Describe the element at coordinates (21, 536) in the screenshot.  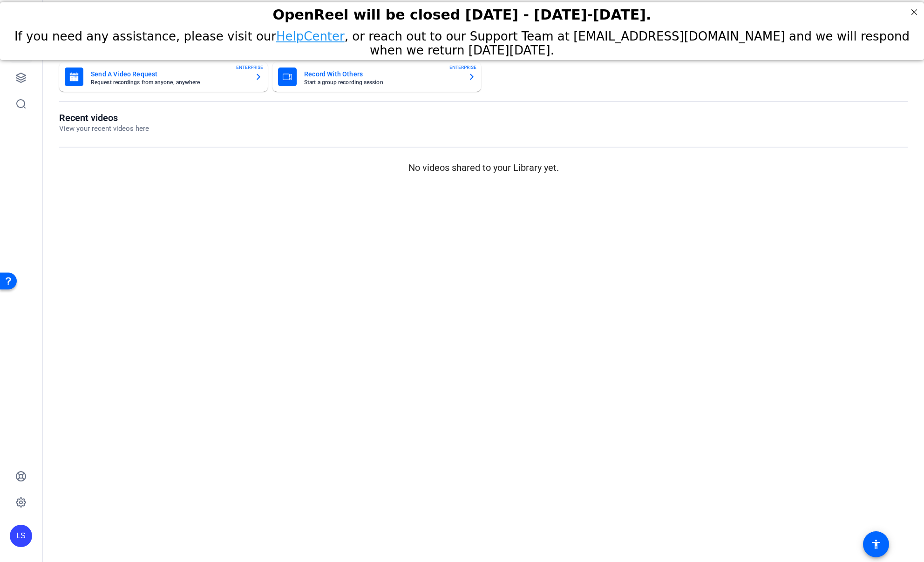
I see `div: LS` at that location.